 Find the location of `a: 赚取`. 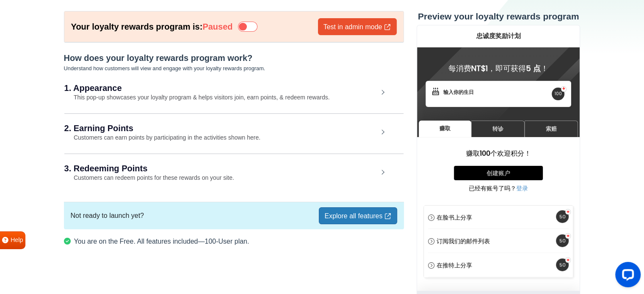

a: 赚取 is located at coordinates (28, 103).